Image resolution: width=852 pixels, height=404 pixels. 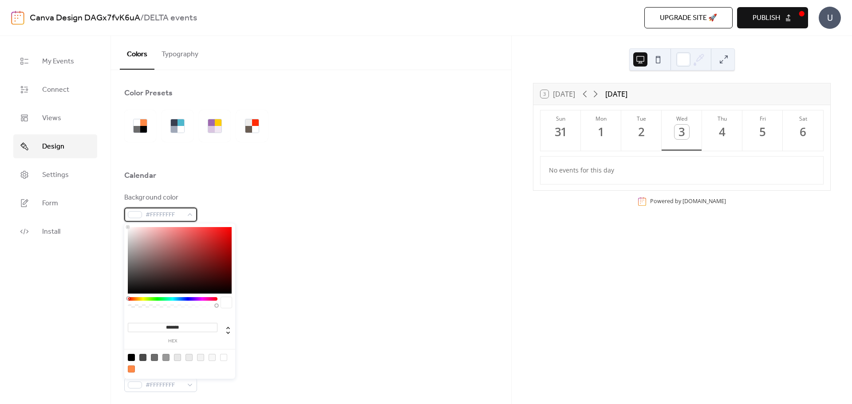 I want to click on a: My Events, so click(x=55, y=61).